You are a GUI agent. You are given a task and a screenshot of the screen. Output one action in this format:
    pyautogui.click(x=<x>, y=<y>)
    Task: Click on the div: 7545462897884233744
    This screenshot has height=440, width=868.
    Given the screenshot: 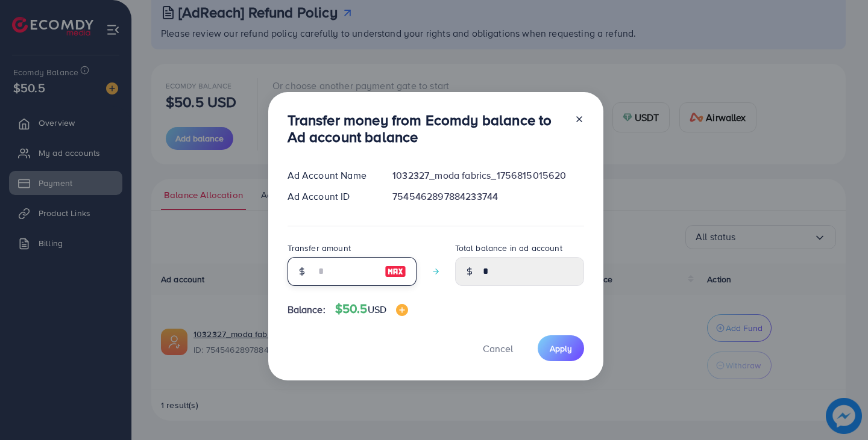 What is the action you would take?
    pyautogui.click(x=487, y=196)
    